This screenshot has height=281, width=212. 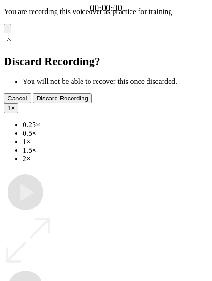 I want to click on button: Cancel, so click(x=17, y=98).